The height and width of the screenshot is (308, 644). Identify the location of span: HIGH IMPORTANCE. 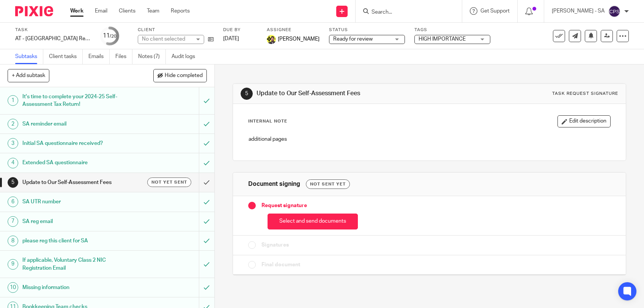
(442, 39).